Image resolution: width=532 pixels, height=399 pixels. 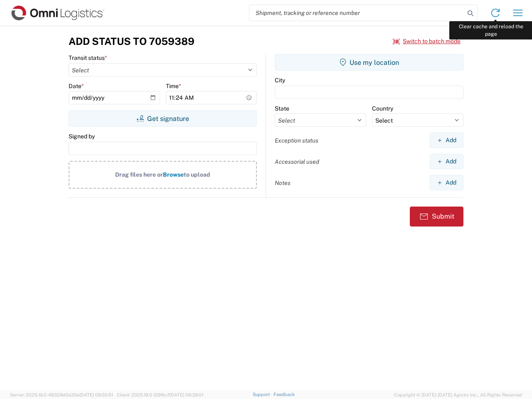 I want to click on span: Server: 2025.19.0-49328d0a35e, so click(x=62, y=395).